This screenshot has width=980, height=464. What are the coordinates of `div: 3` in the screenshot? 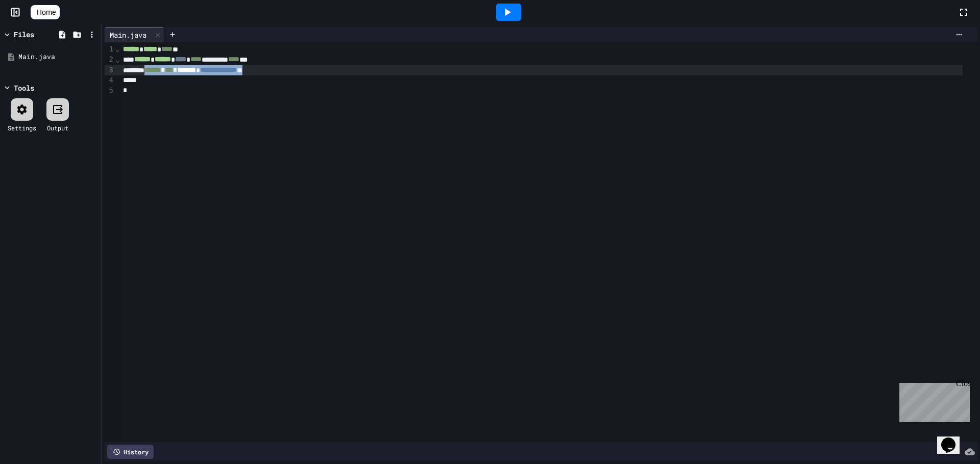 It's located at (109, 70).